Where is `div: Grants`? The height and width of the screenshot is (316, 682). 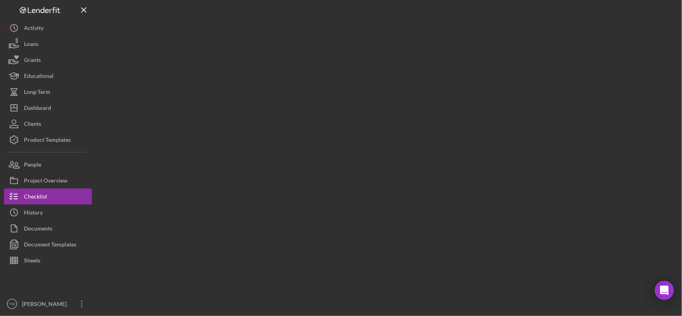 div: Grants is located at coordinates (32, 61).